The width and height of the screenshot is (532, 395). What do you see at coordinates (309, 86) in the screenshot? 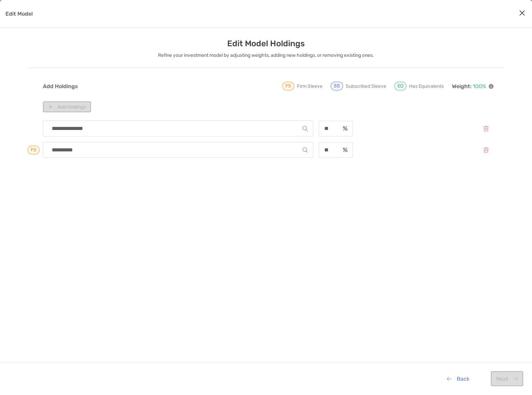
I see `p: Firm Sleeve` at bounding box center [309, 86].